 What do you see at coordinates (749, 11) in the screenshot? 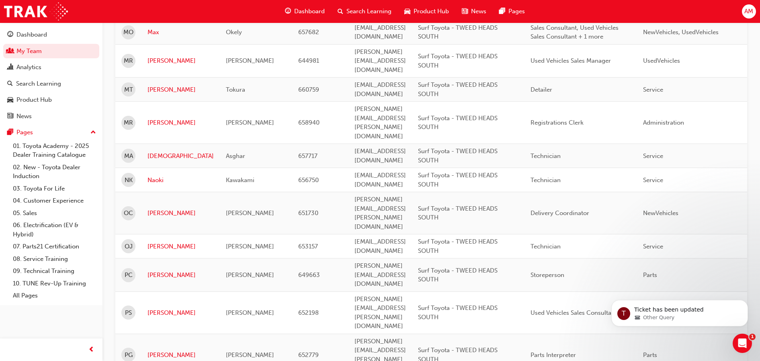
I see `button: AM` at bounding box center [749, 11].